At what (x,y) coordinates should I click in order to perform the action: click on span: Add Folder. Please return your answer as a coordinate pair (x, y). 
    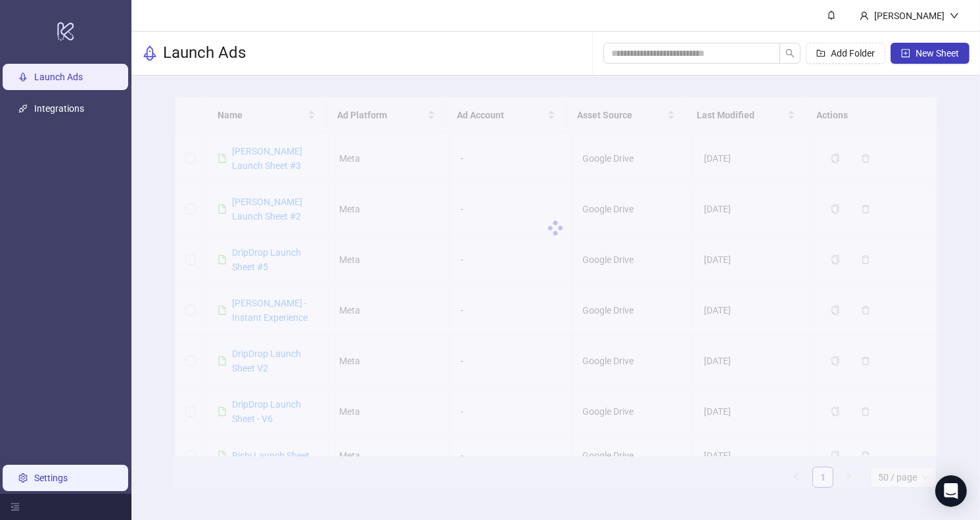
    Looking at the image, I should click on (853, 53).